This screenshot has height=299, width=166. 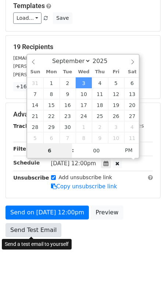 I want to click on span: September 22, 2025, so click(x=51, y=116).